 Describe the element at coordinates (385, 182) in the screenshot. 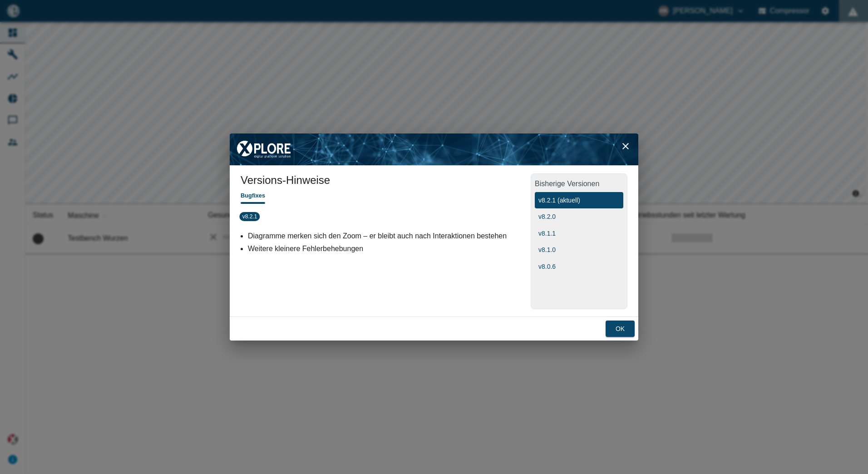

I see `h1: Versions-Hinweise` at that location.